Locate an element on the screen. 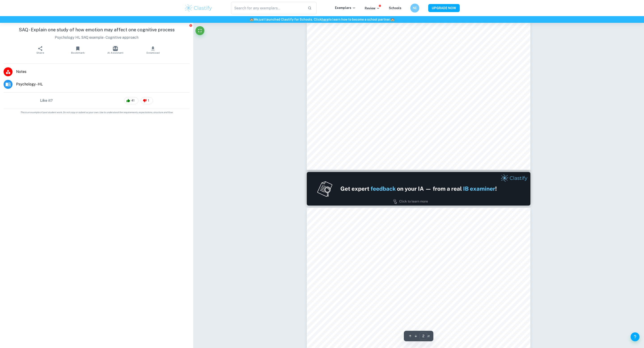  h1: SAQ - Explain one study of how emotion may affect one cognitive process is located at coordinates (97, 30).